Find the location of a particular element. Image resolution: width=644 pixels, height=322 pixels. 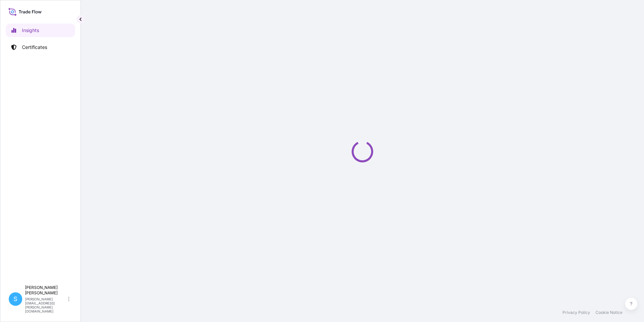

p: Cookie Notice is located at coordinates (609, 312).